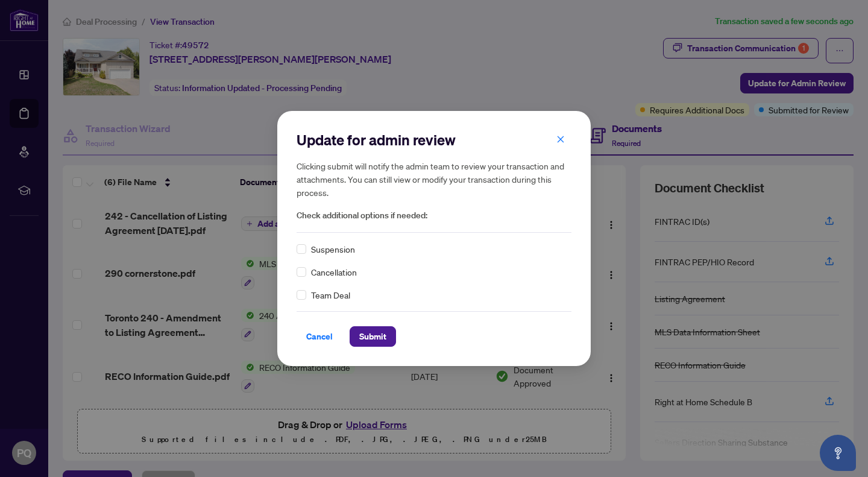 The height and width of the screenshot is (477, 868). What do you see at coordinates (333, 249) in the screenshot?
I see `span: Suspension` at bounding box center [333, 249].